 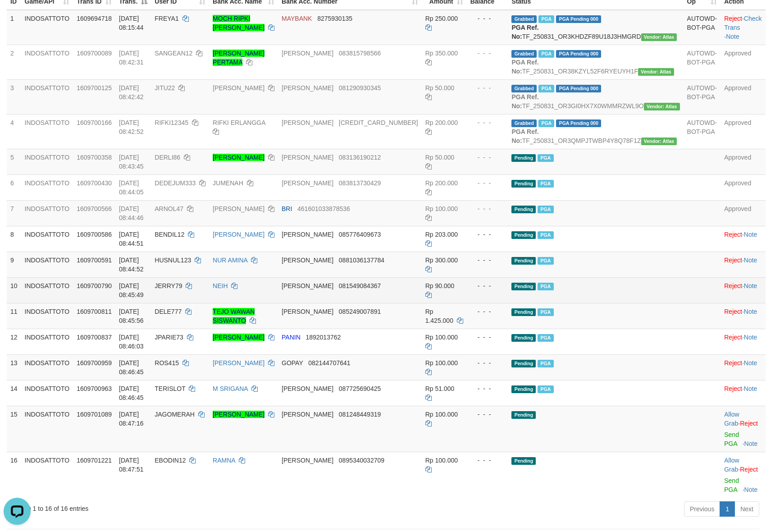 What do you see at coordinates (440, 157) in the screenshot?
I see `span: Rp 50.000` at bounding box center [440, 157].